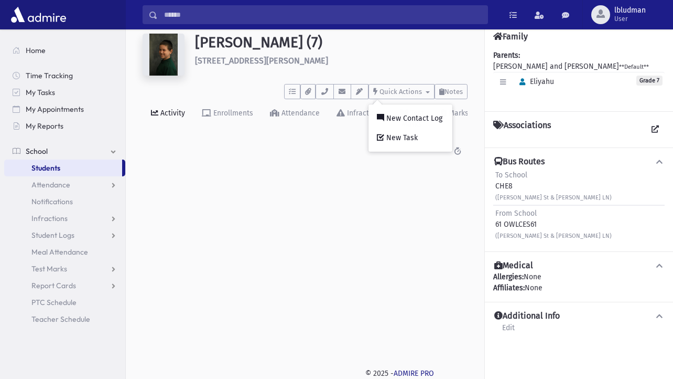 Image resolution: width=673 pixels, height=379 pixels. What do you see at coordinates (65, 285) in the screenshot?
I see `a: Report Cards` at bounding box center [65, 285].